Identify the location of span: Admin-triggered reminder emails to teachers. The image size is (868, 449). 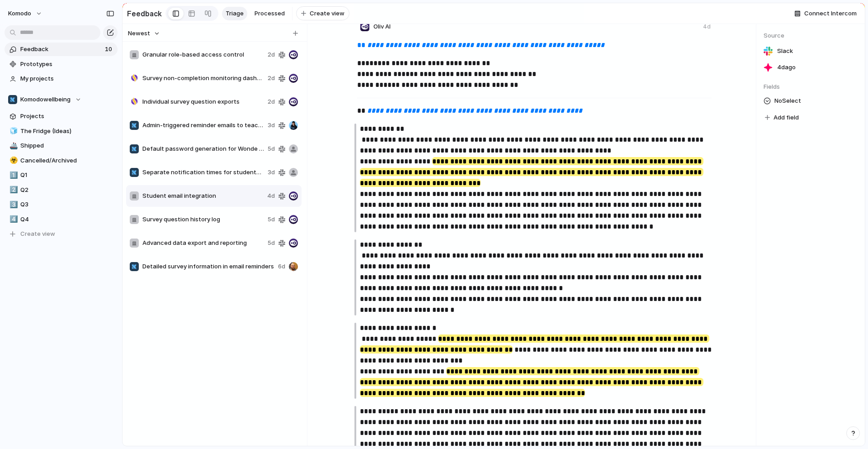
(203, 125).